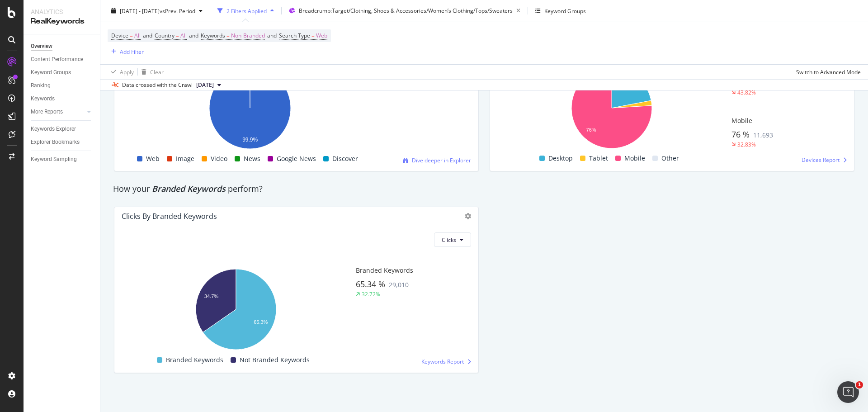 The height and width of the screenshot is (412, 868). Describe the element at coordinates (399, 285) in the screenshot. I see `span: 29,010` at that location.